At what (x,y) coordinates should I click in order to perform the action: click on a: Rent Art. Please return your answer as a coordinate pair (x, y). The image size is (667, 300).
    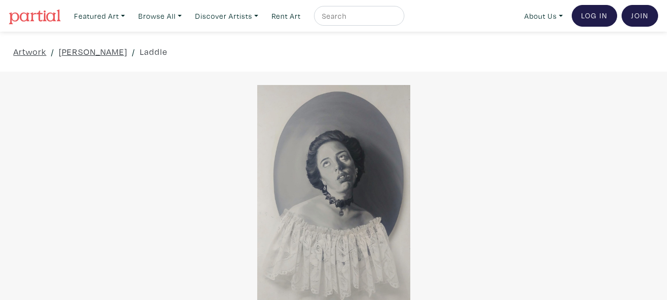
    Looking at the image, I should click on (286, 16).